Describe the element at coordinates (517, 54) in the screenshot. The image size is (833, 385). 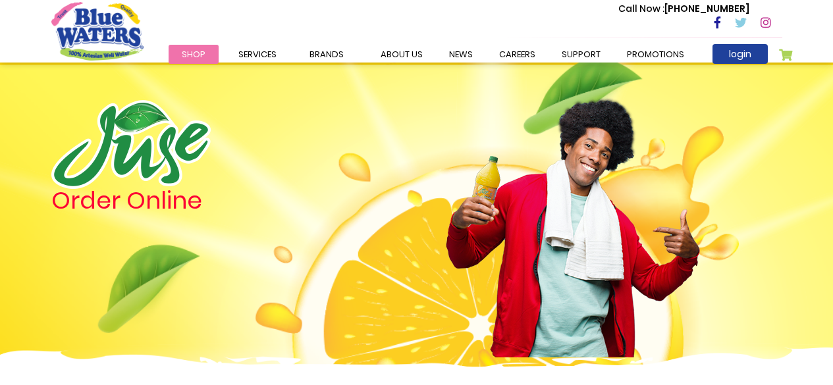
I see `a: careers` at that location.